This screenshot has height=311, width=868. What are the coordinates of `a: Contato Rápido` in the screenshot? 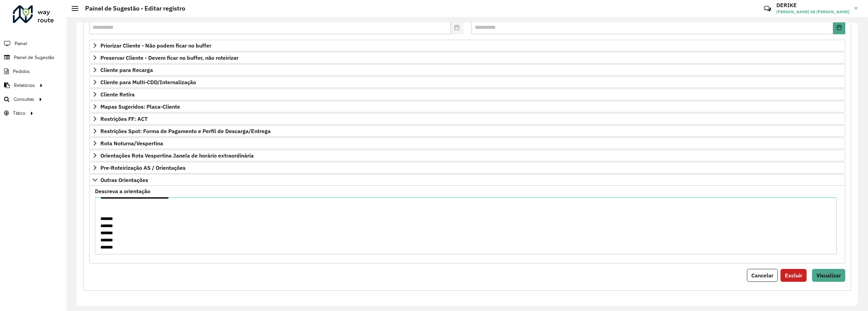 It's located at (767, 8).